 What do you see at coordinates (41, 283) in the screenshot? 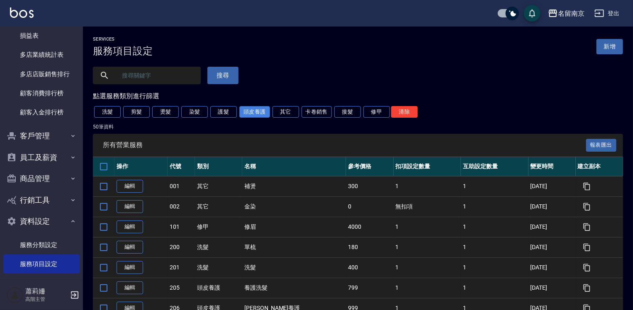
I see `a: 預收卡設定` at bounding box center [41, 283].